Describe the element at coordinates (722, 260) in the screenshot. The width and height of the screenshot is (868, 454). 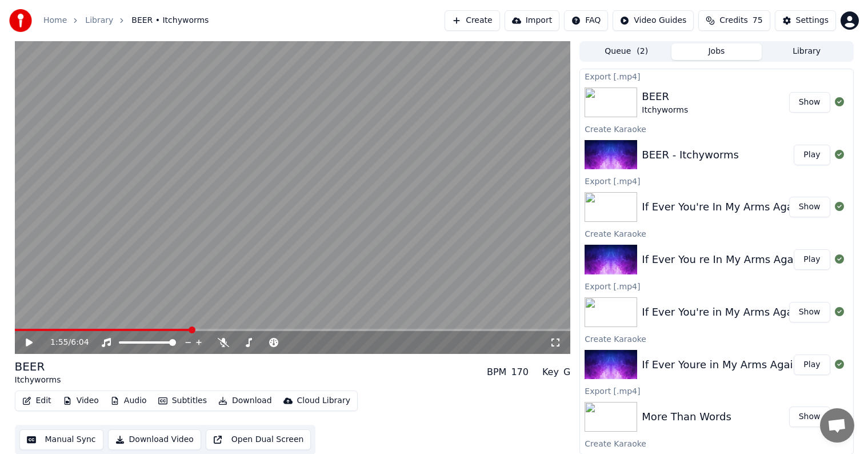
I see `div: If Ever You re In My Arms Again` at that location.